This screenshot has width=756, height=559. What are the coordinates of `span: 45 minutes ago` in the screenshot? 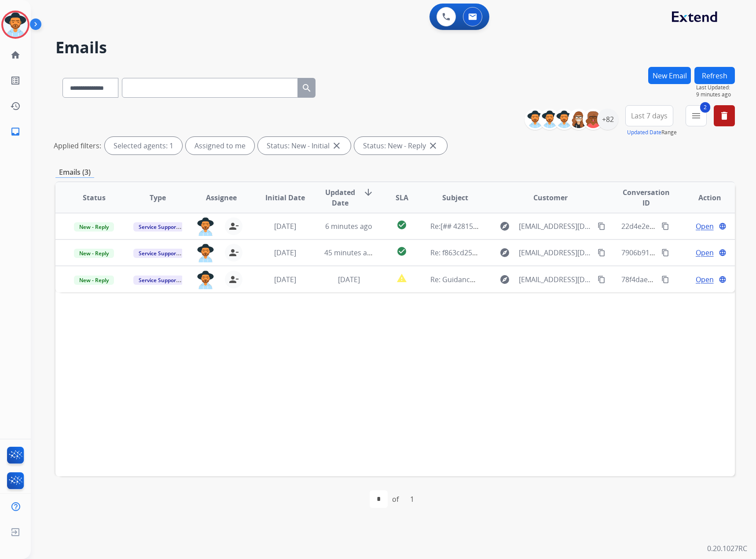 It's located at (350, 252).